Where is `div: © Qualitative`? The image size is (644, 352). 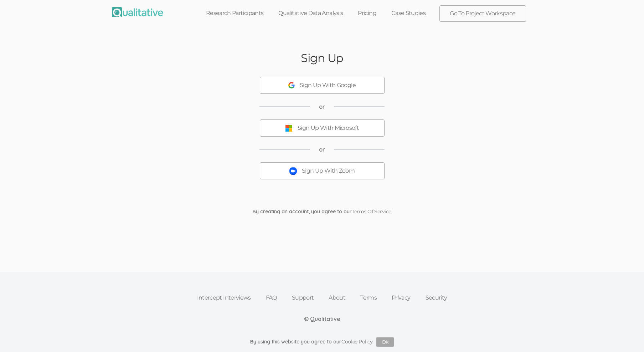
div: © Qualitative is located at coordinates (322, 319).